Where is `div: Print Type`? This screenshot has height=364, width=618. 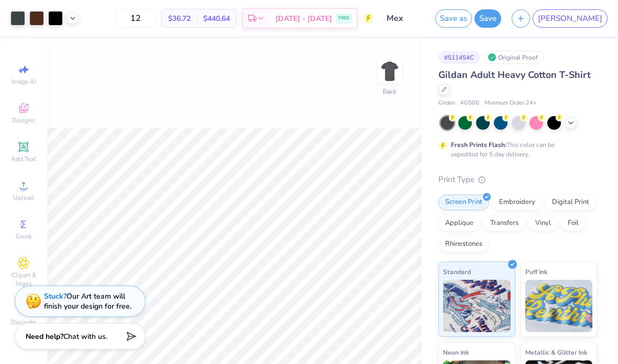
div: Print Type is located at coordinates (517, 179).